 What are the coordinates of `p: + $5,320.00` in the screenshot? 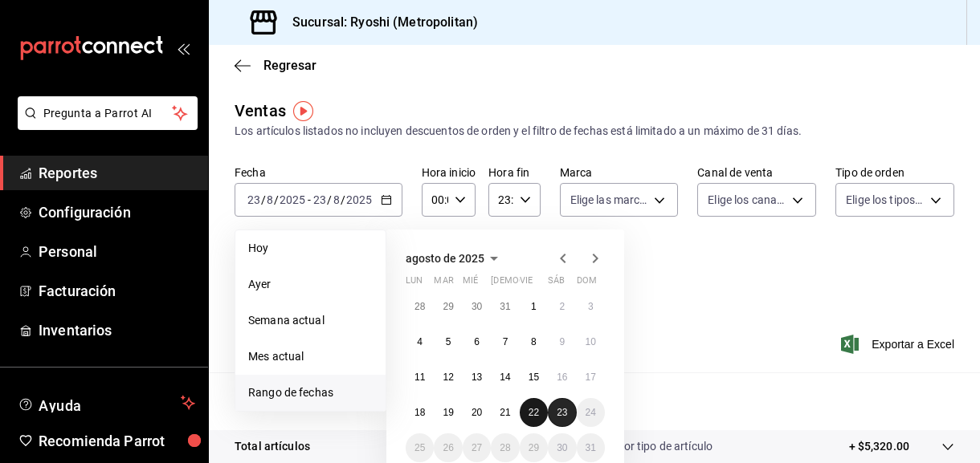 It's located at (879, 446).